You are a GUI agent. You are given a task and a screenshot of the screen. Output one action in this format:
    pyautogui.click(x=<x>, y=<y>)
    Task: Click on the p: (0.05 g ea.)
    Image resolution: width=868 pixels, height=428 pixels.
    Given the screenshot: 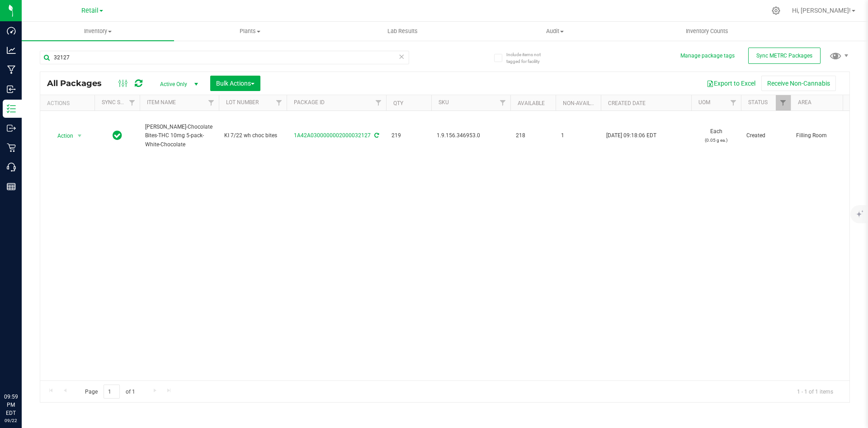 What is the action you would take?
    pyautogui.click(x=716, y=140)
    